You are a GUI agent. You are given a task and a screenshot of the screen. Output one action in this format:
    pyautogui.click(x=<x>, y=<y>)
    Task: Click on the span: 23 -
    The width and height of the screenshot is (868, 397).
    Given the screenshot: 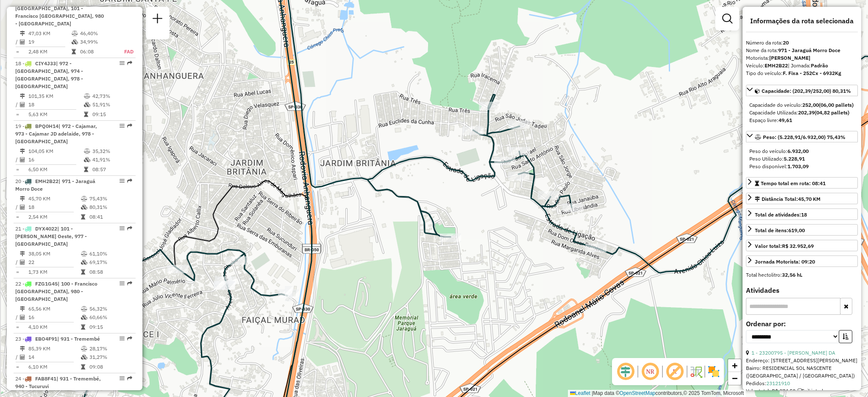 What is the action you would take?
    pyautogui.click(x=58, y=338)
    